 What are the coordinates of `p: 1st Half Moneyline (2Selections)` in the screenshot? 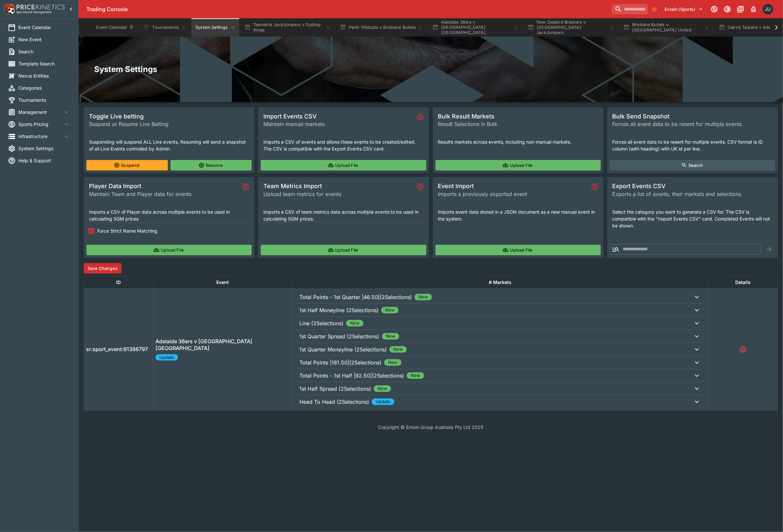 It's located at (339, 310).